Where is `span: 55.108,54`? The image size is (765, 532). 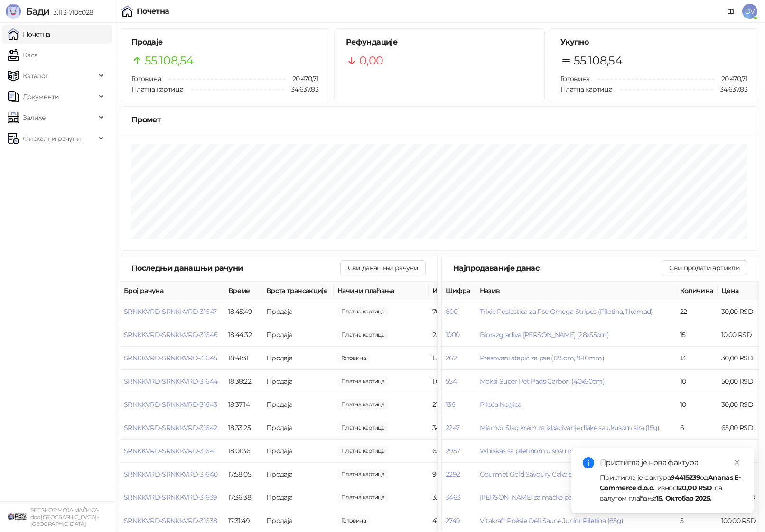 span: 55.108,54 is located at coordinates (169, 60).